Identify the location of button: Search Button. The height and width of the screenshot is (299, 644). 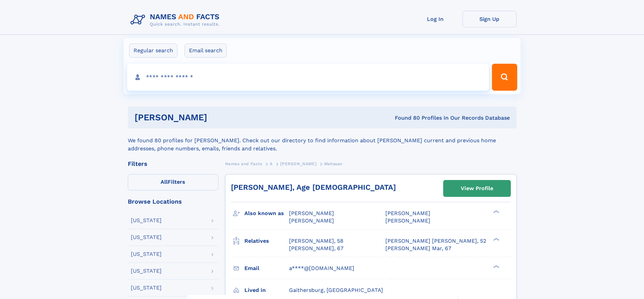
(504, 77).